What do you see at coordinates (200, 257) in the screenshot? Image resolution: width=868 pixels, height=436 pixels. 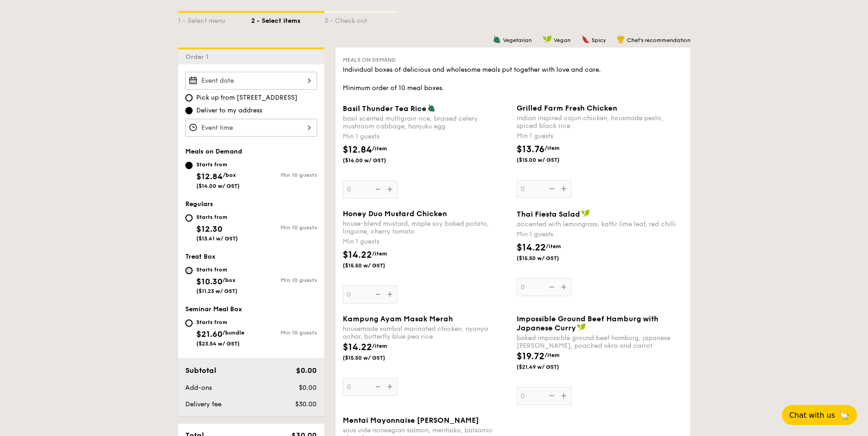 I see `span: Treat Box` at bounding box center [200, 257].